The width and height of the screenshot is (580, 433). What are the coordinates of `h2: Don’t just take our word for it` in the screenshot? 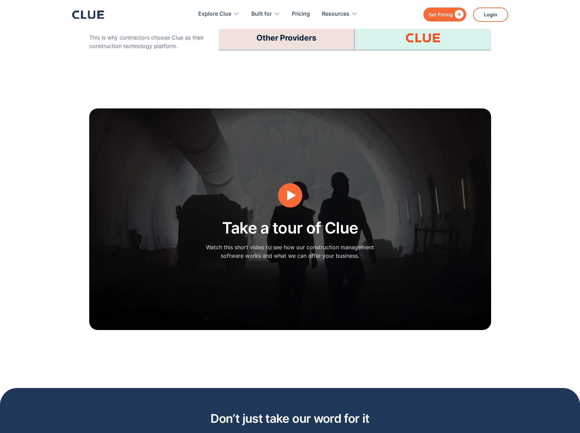 It's located at (290, 418).